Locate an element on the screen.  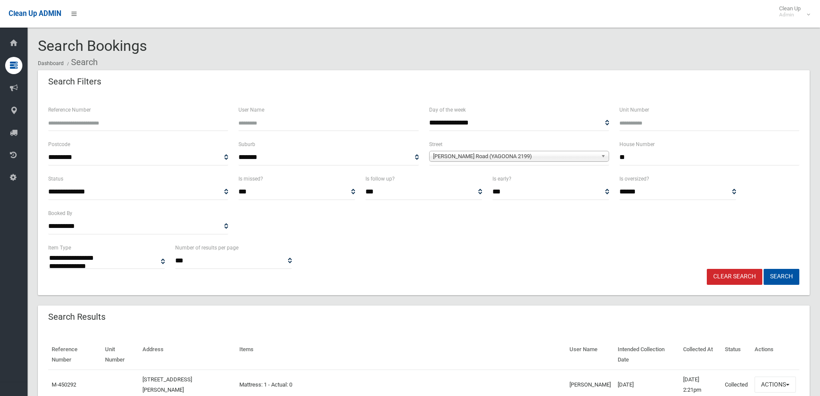
label: Status is located at coordinates (56, 179).